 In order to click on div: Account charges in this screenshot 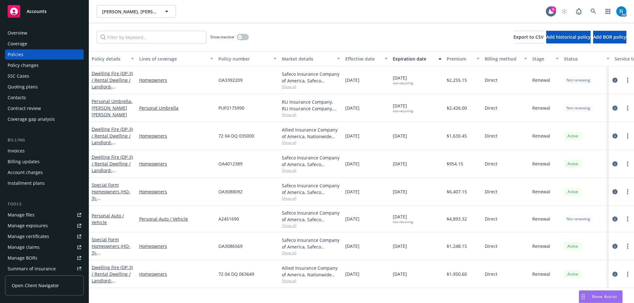, I will do `click(25, 172)`.